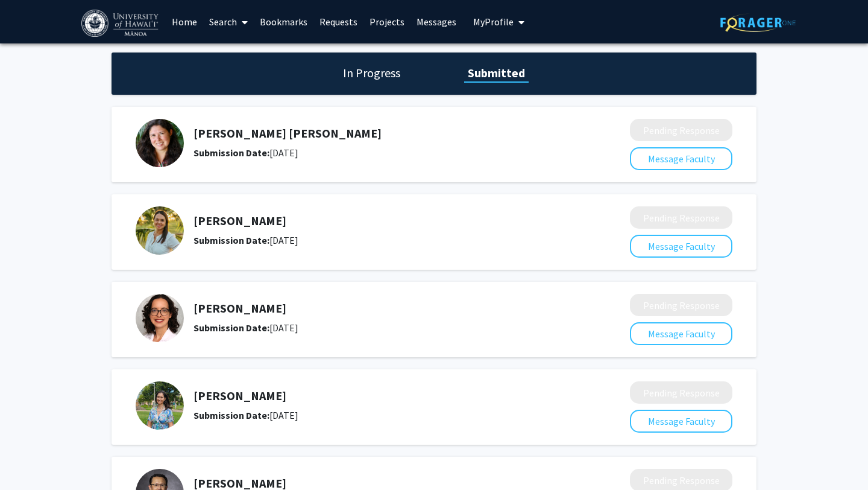 The image size is (868, 490). What do you see at coordinates (184, 22) in the screenshot?
I see `a: Home` at bounding box center [184, 22].